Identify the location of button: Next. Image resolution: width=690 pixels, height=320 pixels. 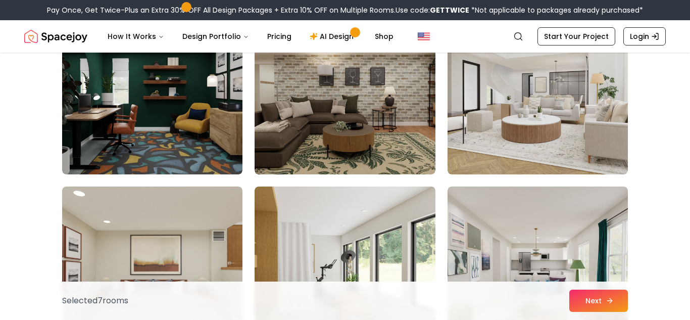
(598, 300).